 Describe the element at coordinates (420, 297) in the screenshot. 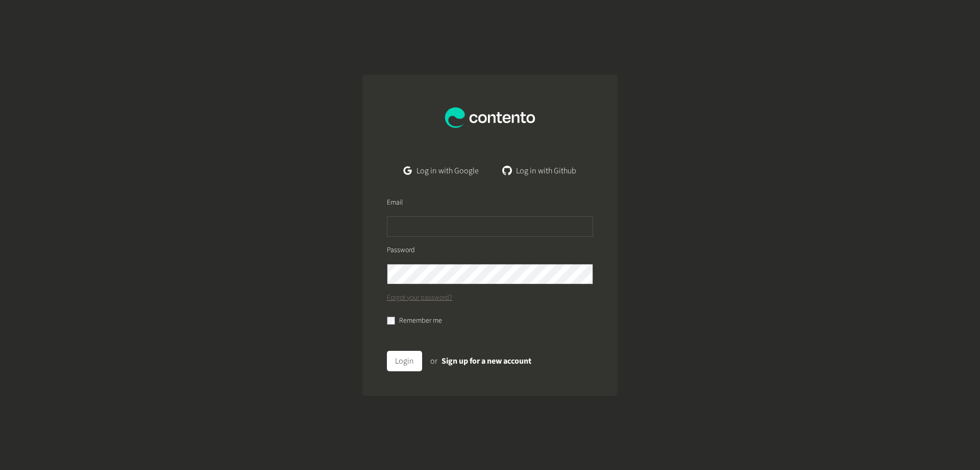

I see `a: Forgot your password?` at that location.